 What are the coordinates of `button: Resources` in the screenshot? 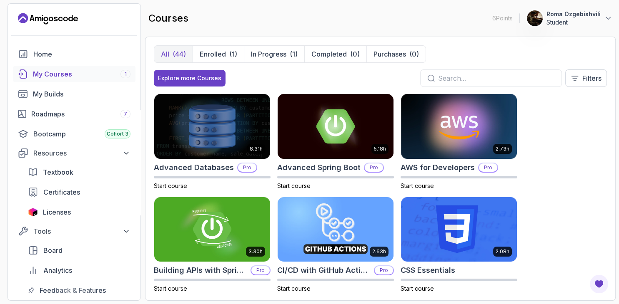 It's located at (74, 153).